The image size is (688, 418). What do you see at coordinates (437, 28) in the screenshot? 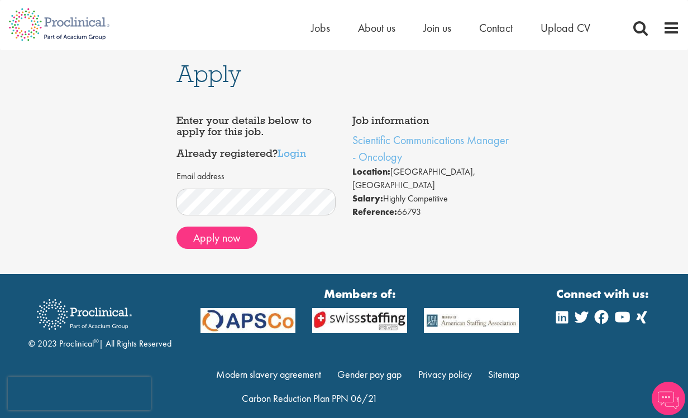
I see `a: Join us` at bounding box center [437, 28].